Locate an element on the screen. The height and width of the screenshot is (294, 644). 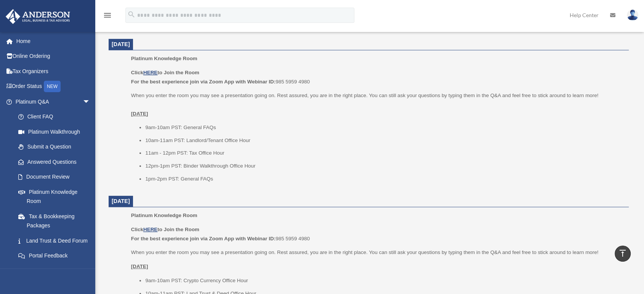
a: Order StatusNEW is located at coordinates (53, 87).